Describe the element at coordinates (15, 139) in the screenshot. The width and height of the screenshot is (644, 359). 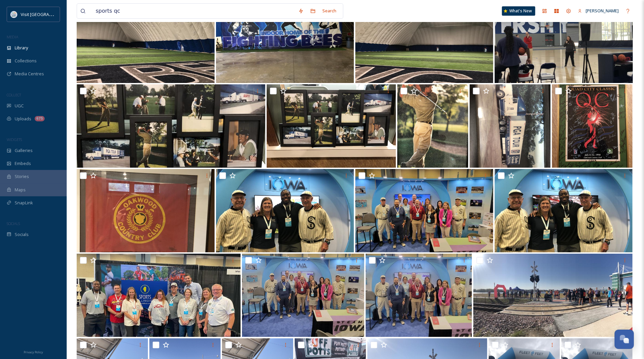
I see `span: WIDGETS` at that location.